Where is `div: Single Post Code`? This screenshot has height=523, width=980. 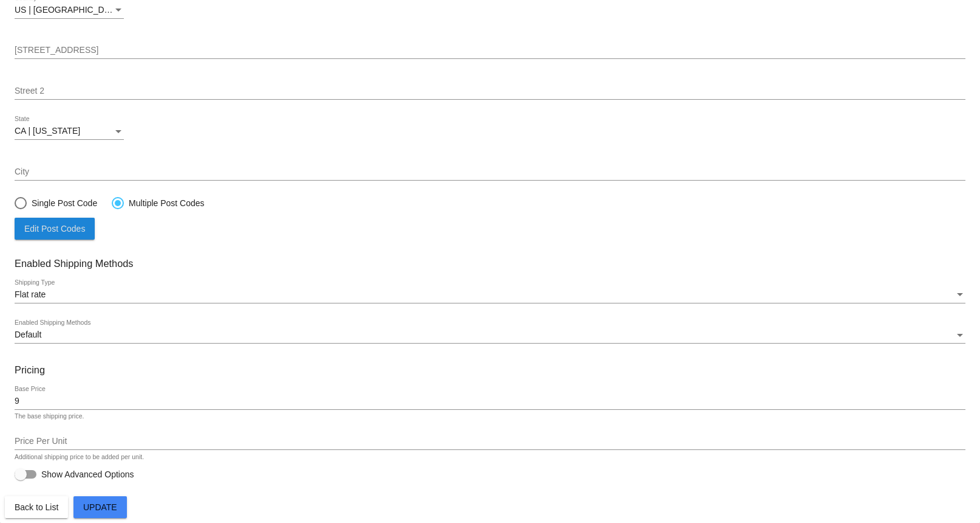
div: Single Post Code is located at coordinates (62, 203).